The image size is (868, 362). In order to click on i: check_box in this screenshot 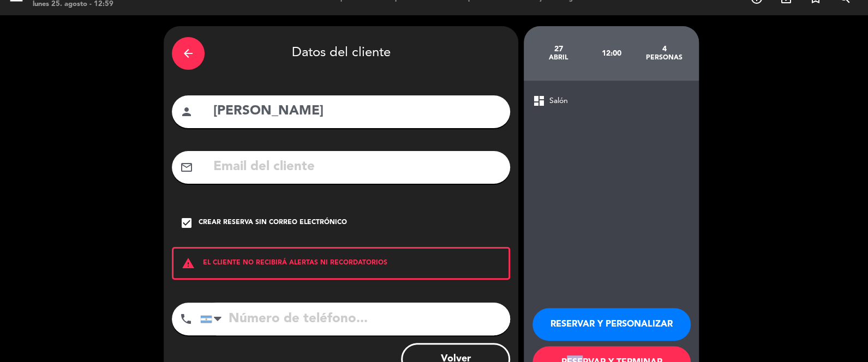, I will do `click(186, 223)`.